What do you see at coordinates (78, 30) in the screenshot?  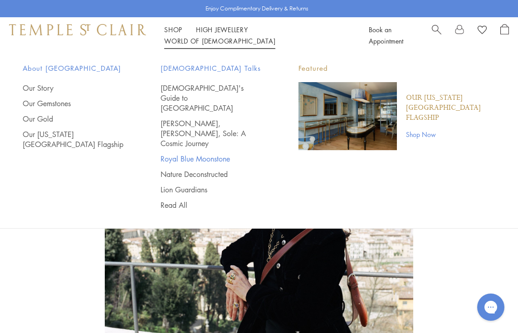 I see `img: Temple St. Clair` at bounding box center [78, 30].